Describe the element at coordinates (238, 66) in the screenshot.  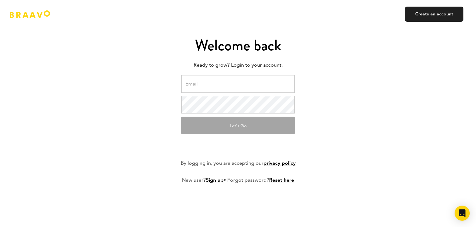
I see `p: Ready to grow? Login to your account.` at that location.